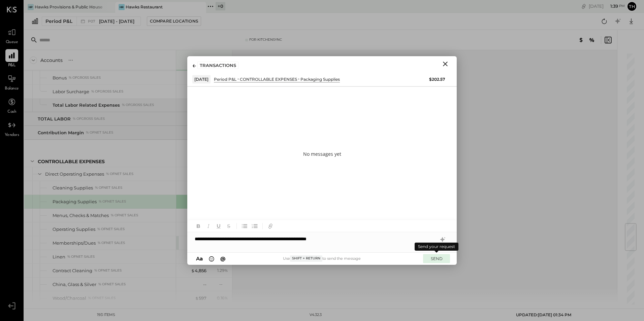  What do you see at coordinates (174, 21) in the screenshot?
I see `button: Compare Locations` at bounding box center [174, 21].